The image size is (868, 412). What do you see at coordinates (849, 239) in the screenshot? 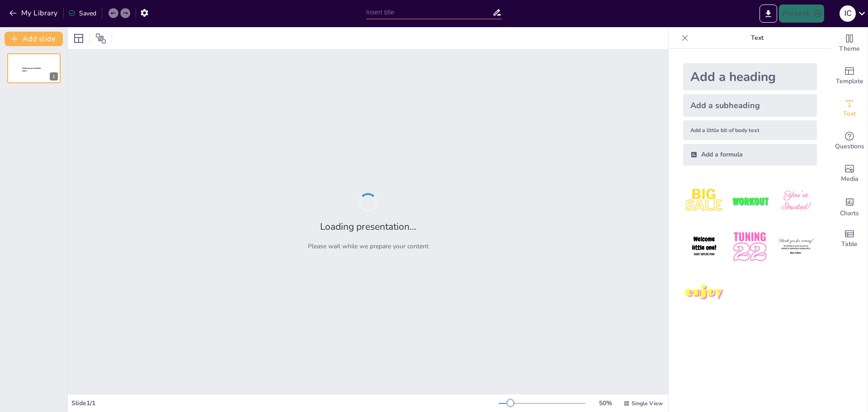
I see `div: Add a table` at bounding box center [849, 239].